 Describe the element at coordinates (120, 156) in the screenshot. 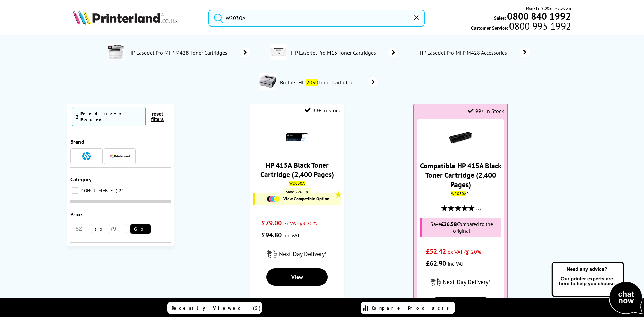

I see `img: Printerland` at that location.